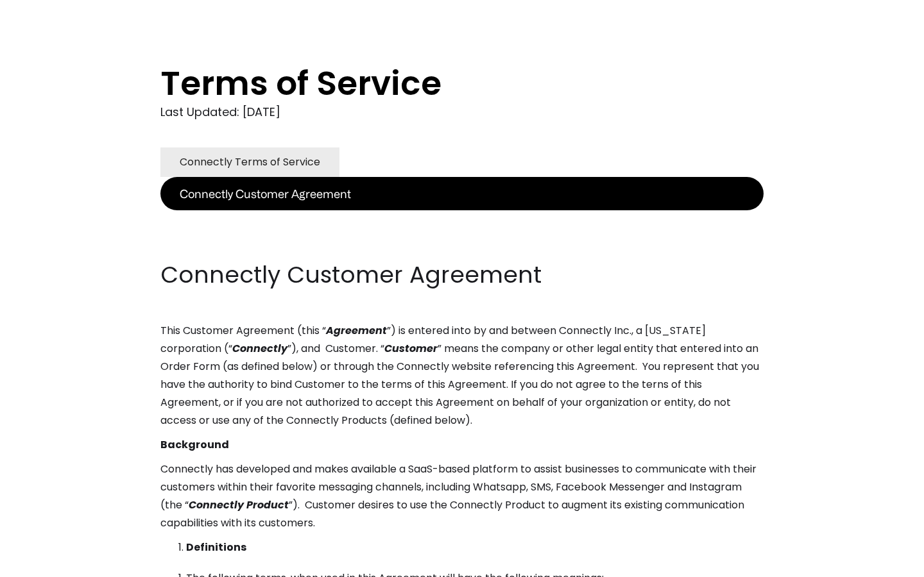  I want to click on aside: Language selected: English, so click(45, 563).